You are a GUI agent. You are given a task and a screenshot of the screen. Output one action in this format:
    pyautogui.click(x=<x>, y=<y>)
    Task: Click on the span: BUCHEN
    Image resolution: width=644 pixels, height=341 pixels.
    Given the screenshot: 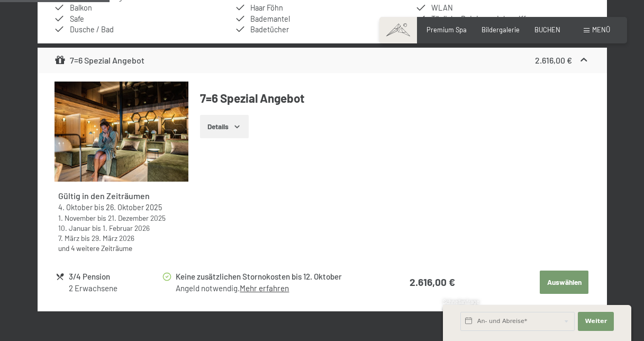 What is the action you would take?
    pyautogui.click(x=547, y=30)
    